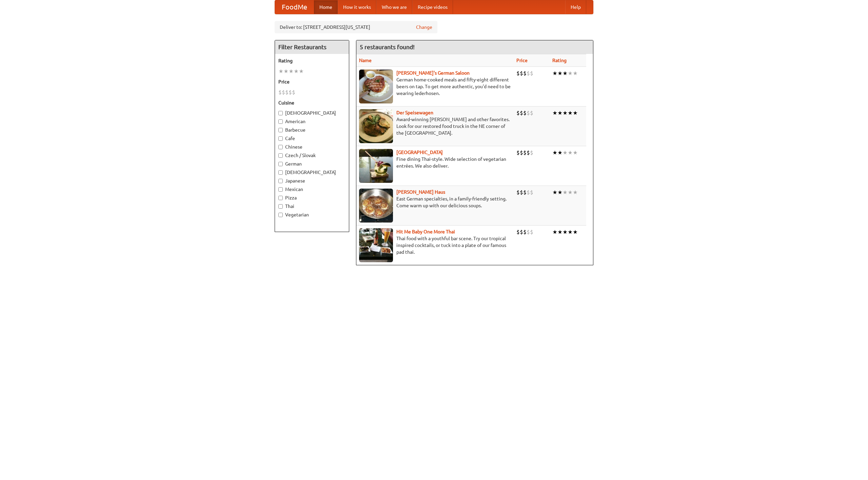 Image resolution: width=868 pixels, height=480 pixels. What do you see at coordinates (435, 245) in the screenshot?
I see `p: Thai food with a youthful bar scene. Try our tropical inspired cocktails, or tuck into a plate of...` at bounding box center [435, 245].